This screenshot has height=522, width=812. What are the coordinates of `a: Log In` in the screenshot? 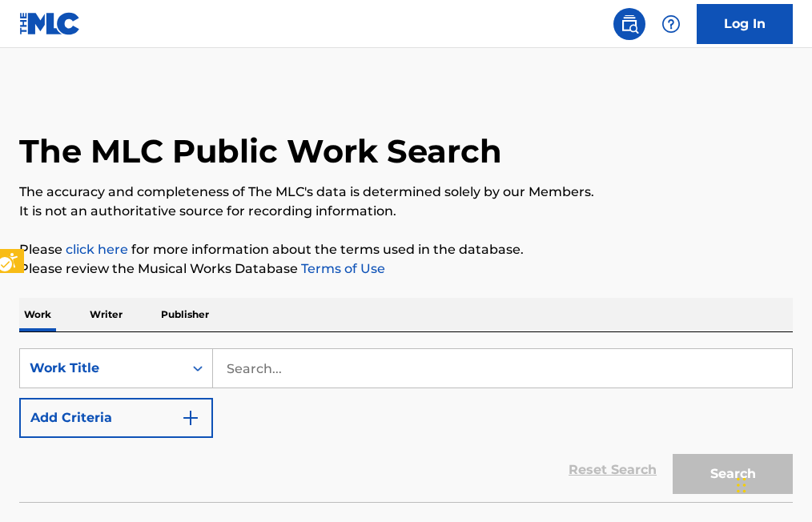 It's located at (745, 24).